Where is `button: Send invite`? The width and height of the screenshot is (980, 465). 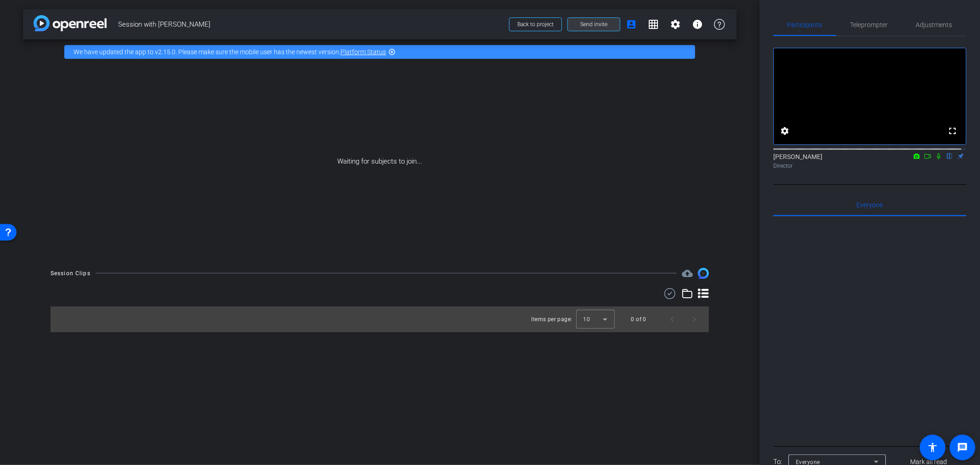 button: Send invite is located at coordinates (594, 25).